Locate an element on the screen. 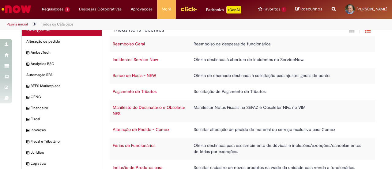 This screenshot has height=169, width=392. i: expandir categoria Jurídico is located at coordinates (28, 153).